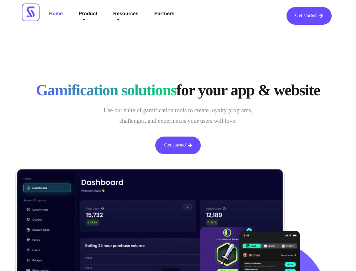  What do you see at coordinates (88, 16) in the screenshot?
I see `a: Product` at bounding box center [88, 16].